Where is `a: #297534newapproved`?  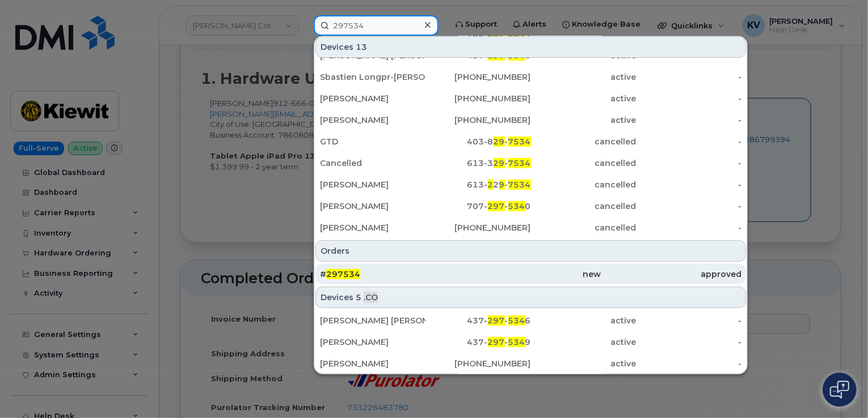 a: #297534newapproved is located at coordinates (530, 274).